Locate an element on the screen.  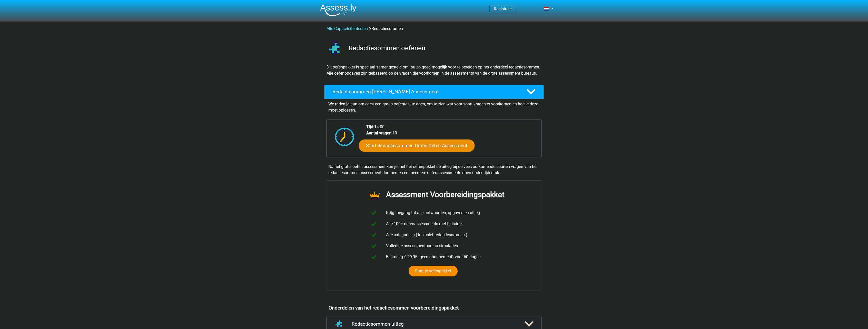
div: 14:00 10 is located at coordinates (452, 140).